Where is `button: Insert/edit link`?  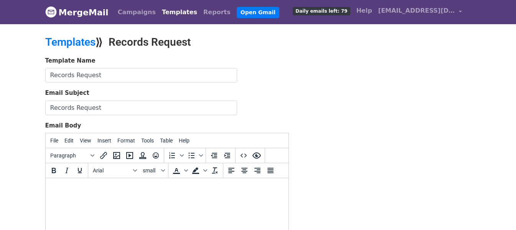
button: Insert/edit link is located at coordinates (104, 155).